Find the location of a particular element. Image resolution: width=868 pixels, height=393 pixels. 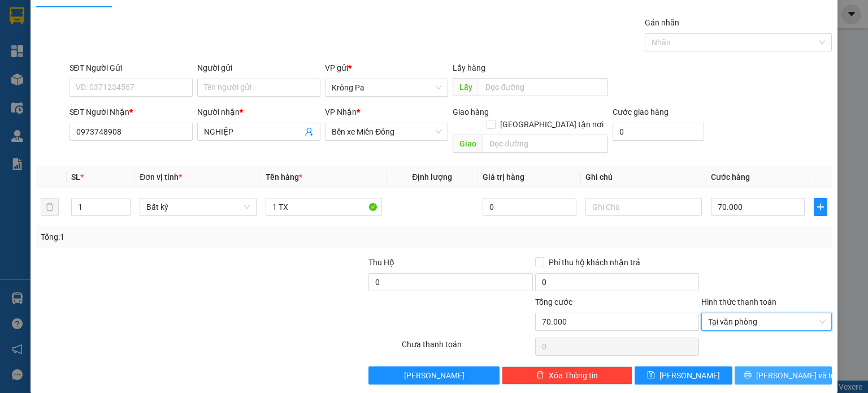

label: Cước giao hàng is located at coordinates (640, 112).